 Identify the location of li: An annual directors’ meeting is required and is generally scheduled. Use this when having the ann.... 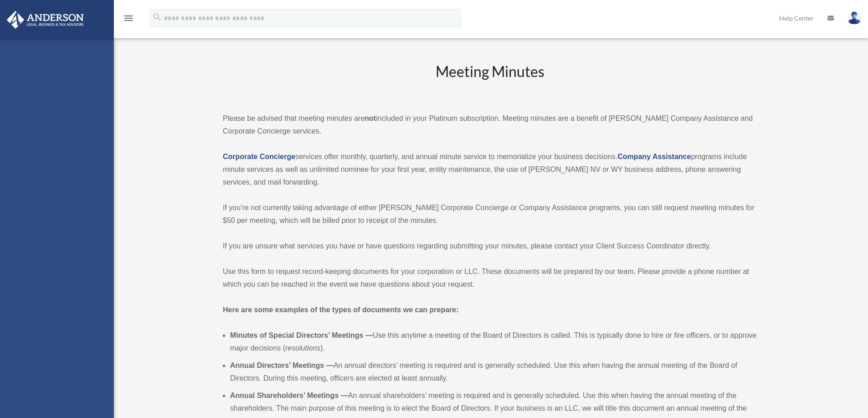
(494, 372).